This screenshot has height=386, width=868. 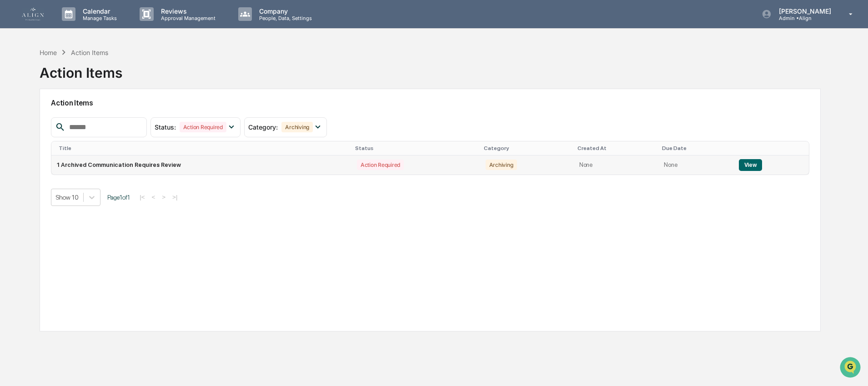 What do you see at coordinates (263, 127) in the screenshot?
I see `span: Category :` at bounding box center [263, 127].